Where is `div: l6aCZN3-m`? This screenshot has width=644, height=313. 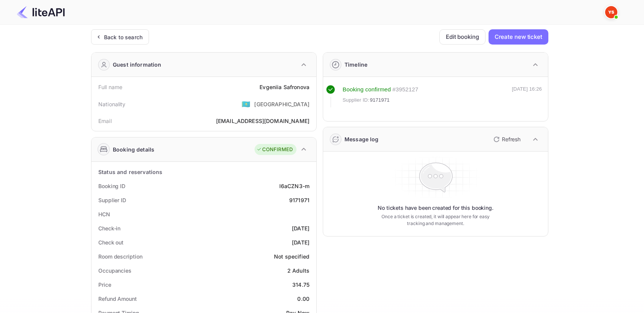 div: l6aCZN3-m is located at coordinates (294, 186).